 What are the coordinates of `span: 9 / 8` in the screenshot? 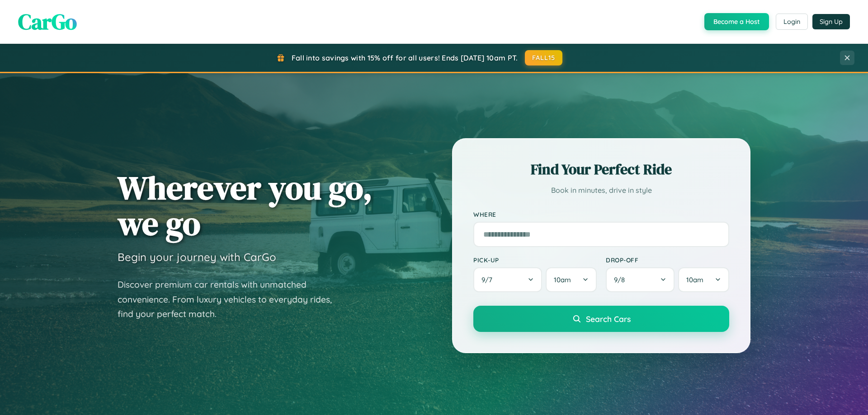 It's located at (622, 280).